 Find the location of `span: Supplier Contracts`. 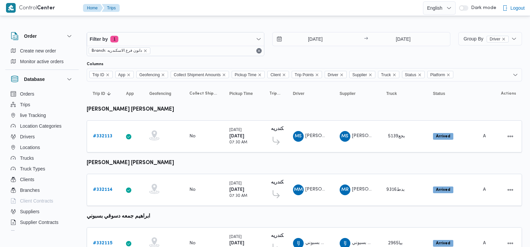

span: Supplier Contracts is located at coordinates (39, 222).